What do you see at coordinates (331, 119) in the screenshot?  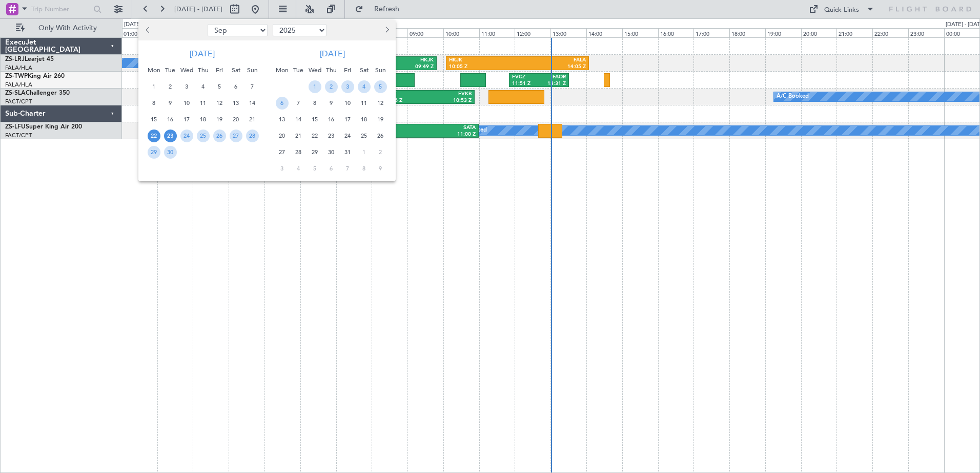 I see `span: 16` at bounding box center [331, 119].